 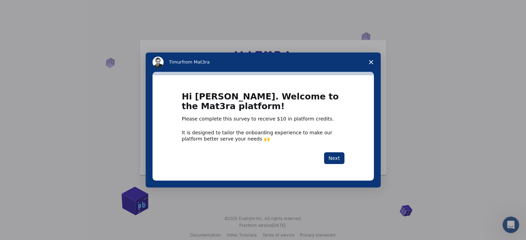 What do you see at coordinates (158, 62) in the screenshot?
I see `img: Profile image for Timur` at bounding box center [158, 62].